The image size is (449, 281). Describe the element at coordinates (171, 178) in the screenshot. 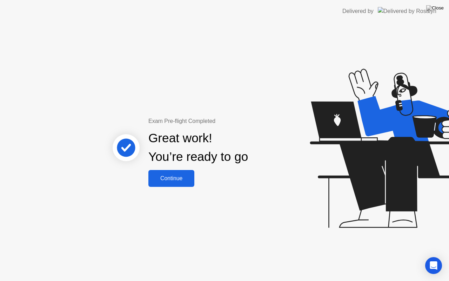

I see `div: Continue` at that location.